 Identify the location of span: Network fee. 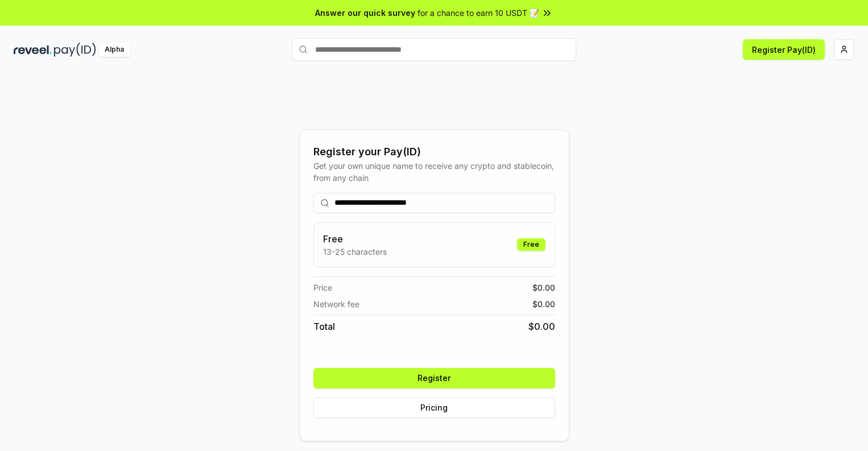
(336, 303).